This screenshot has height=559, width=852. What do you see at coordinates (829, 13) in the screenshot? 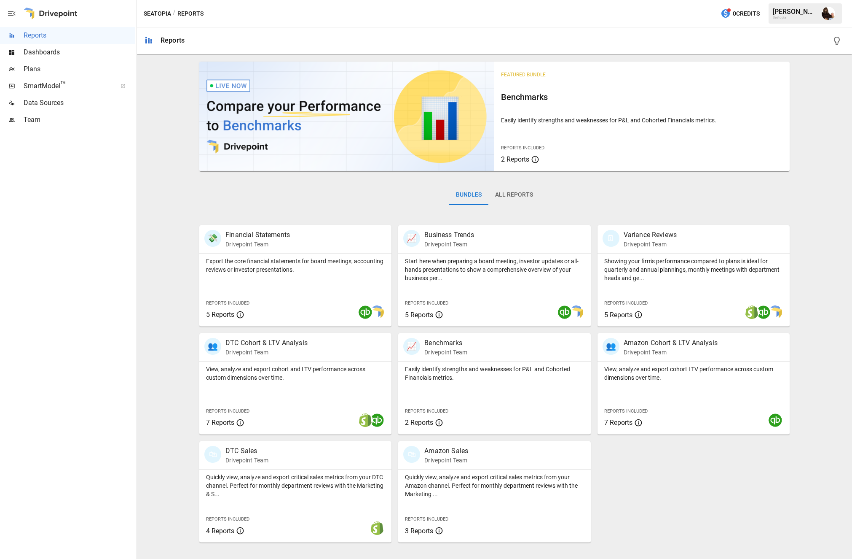
I see `div: Ryan Dranginis` at bounding box center [829, 13].